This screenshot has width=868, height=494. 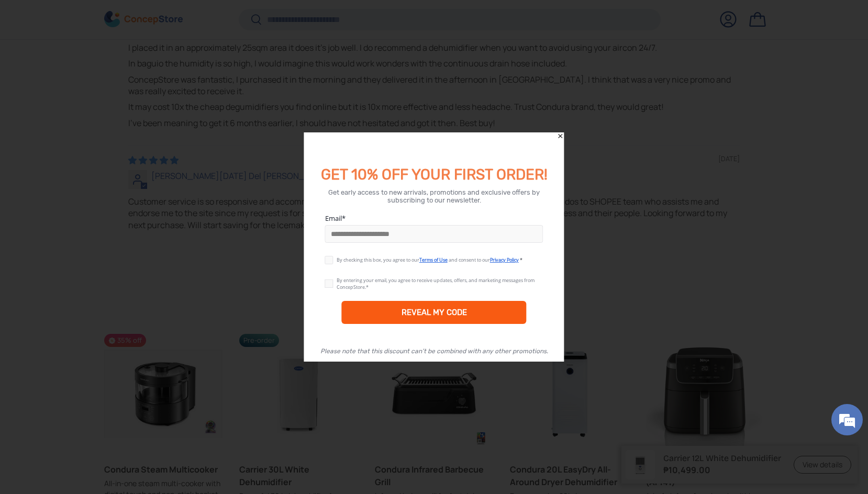 What do you see at coordinates (103, 185) in the screenshot?
I see `span: We're online!` at bounding box center [103, 185].